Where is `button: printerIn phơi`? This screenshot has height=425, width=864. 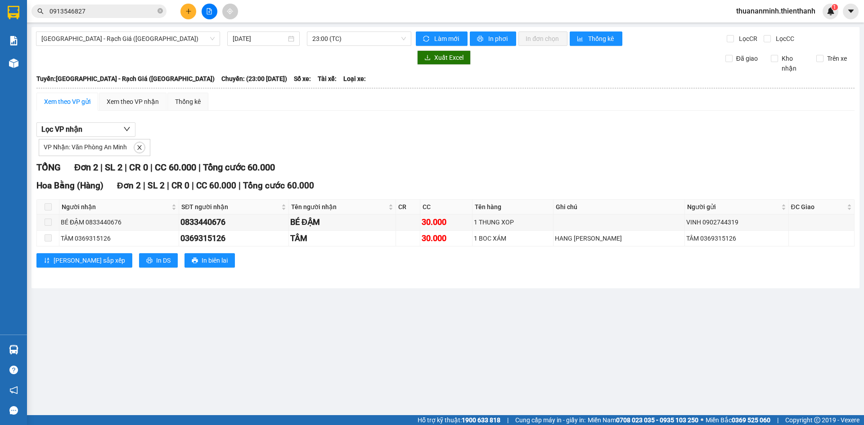
button: printerIn phơi is located at coordinates (493, 39).